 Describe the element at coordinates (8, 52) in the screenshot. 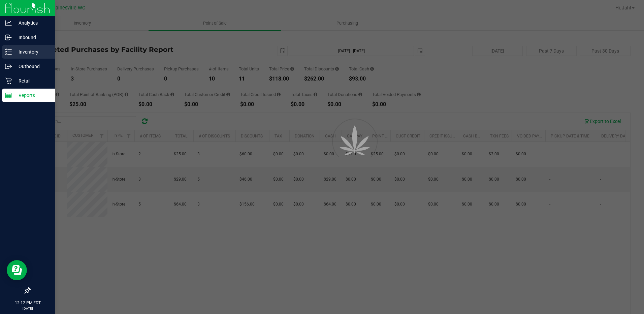

I see `inline-svg: Inventory` at that location.